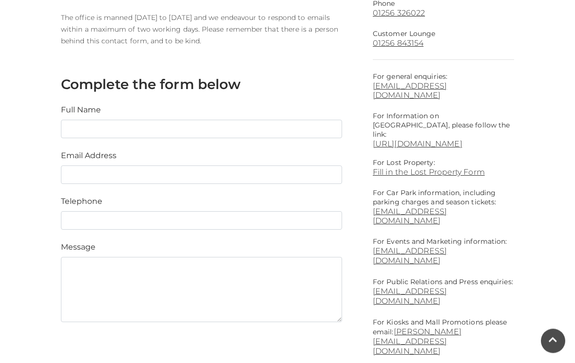  I want to click on p: Customer Lounge, so click(443, 34).